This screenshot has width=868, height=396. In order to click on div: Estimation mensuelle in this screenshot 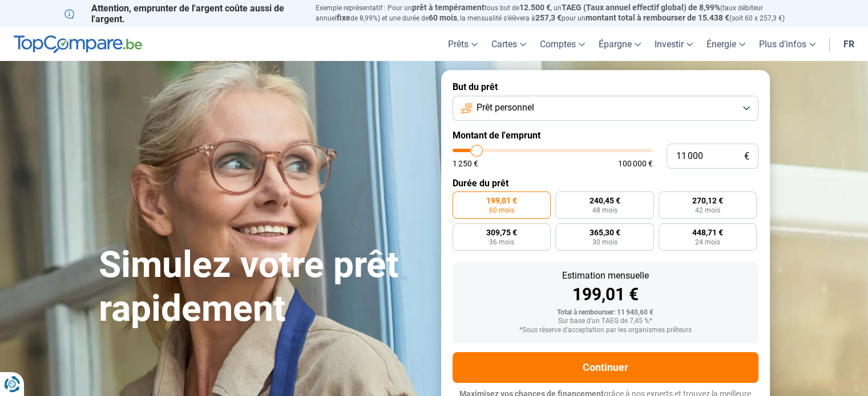, I will do `click(606, 276)`.